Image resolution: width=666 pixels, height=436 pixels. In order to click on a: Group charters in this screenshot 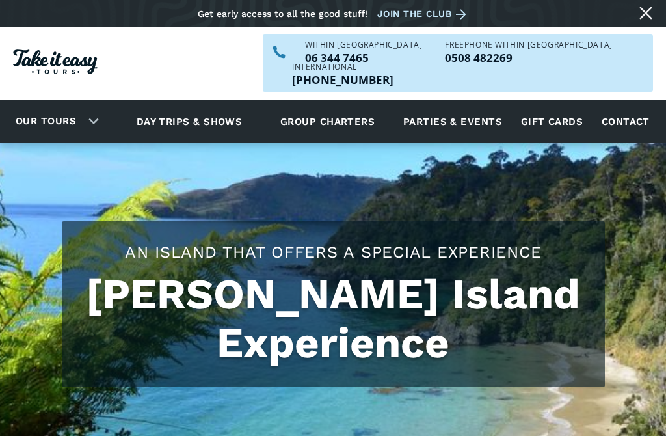, I will do `click(327, 121)`.